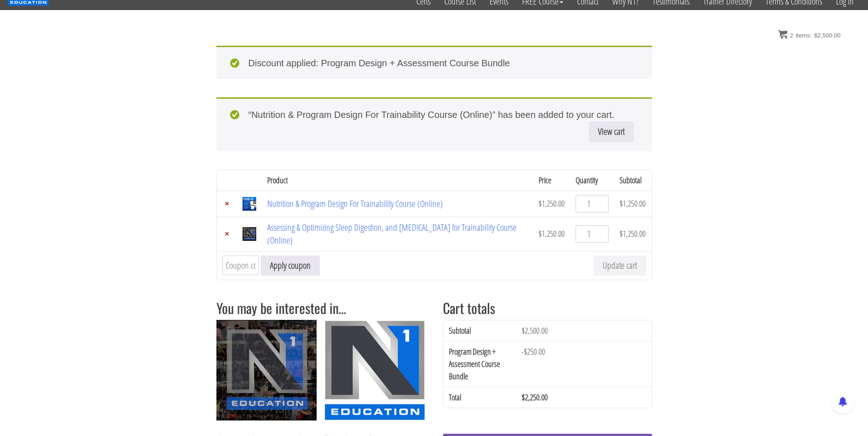 This screenshot has height=436, width=868. What do you see at coordinates (534, 352) in the screenshot?
I see `span: 250.00` at bounding box center [534, 352].